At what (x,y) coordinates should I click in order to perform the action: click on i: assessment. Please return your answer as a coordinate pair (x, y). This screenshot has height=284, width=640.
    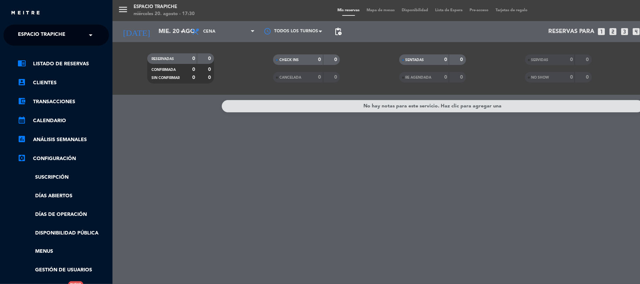
    Looking at the image, I should click on (22, 139).